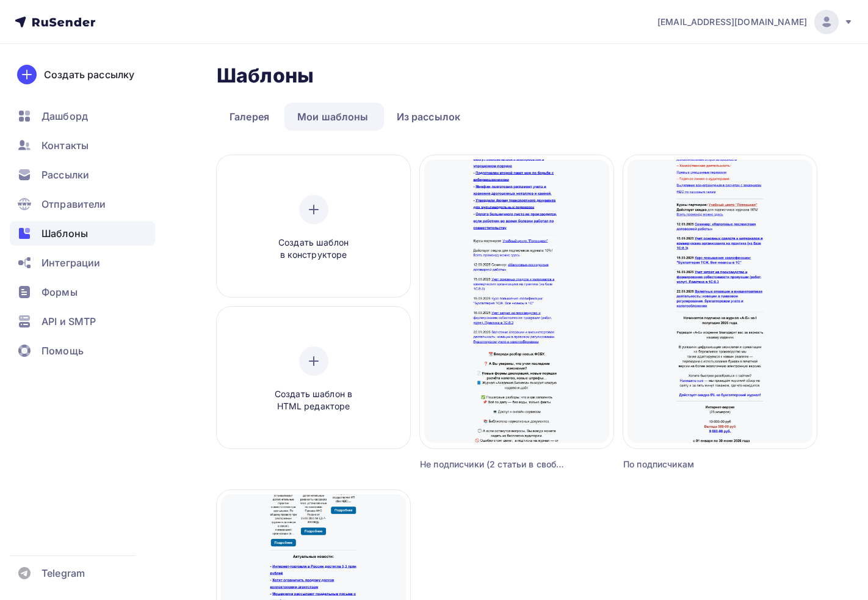  What do you see at coordinates (82, 145) in the screenshot?
I see `a: Контакты` at bounding box center [82, 145].